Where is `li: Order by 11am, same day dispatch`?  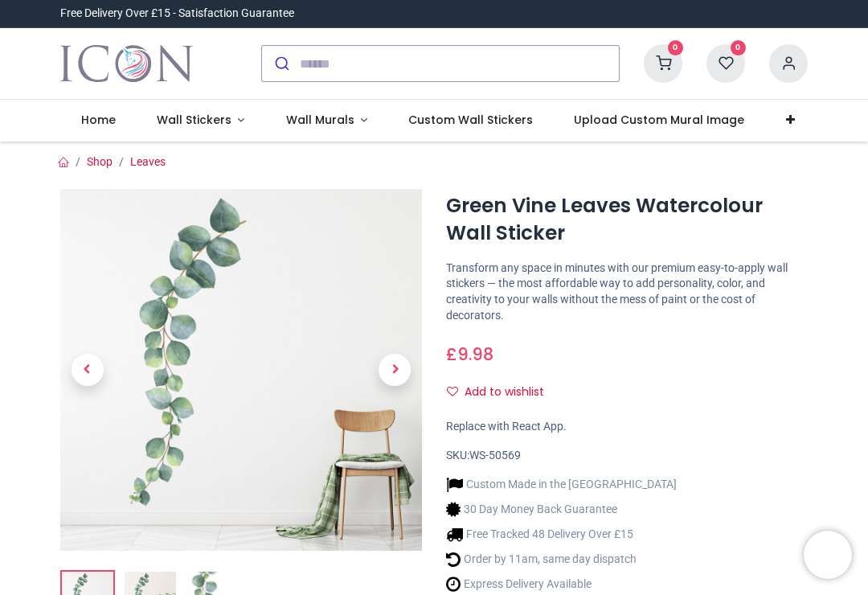 li: Order by 11am, same day dispatch is located at coordinates (561, 558).